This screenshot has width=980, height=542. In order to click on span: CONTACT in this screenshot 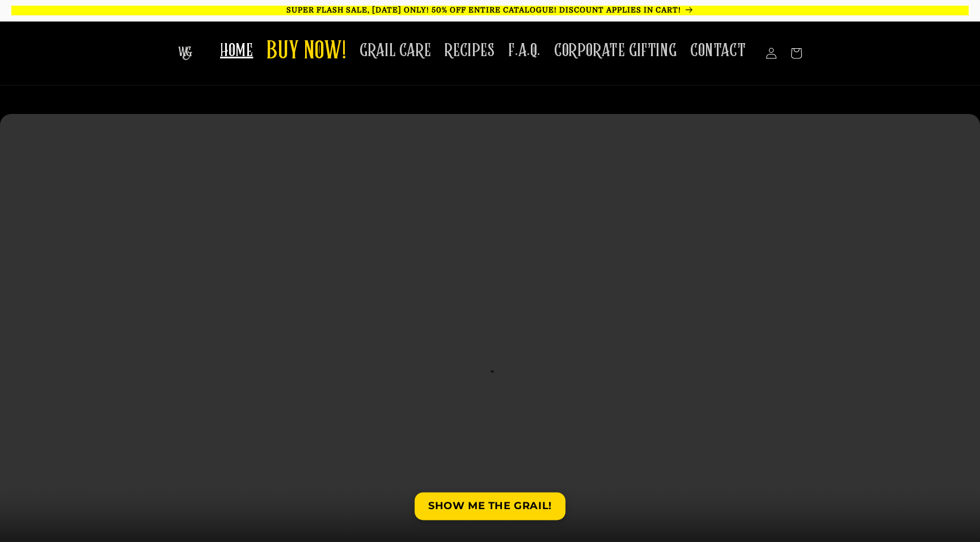, I will do `click(718, 50)`.